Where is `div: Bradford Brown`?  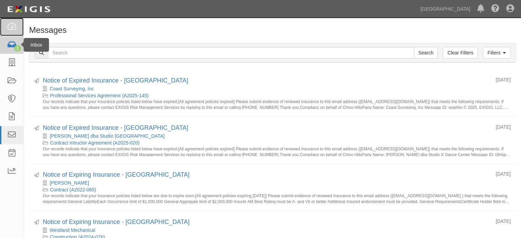 div: Bradford Brown is located at coordinates (277, 183).